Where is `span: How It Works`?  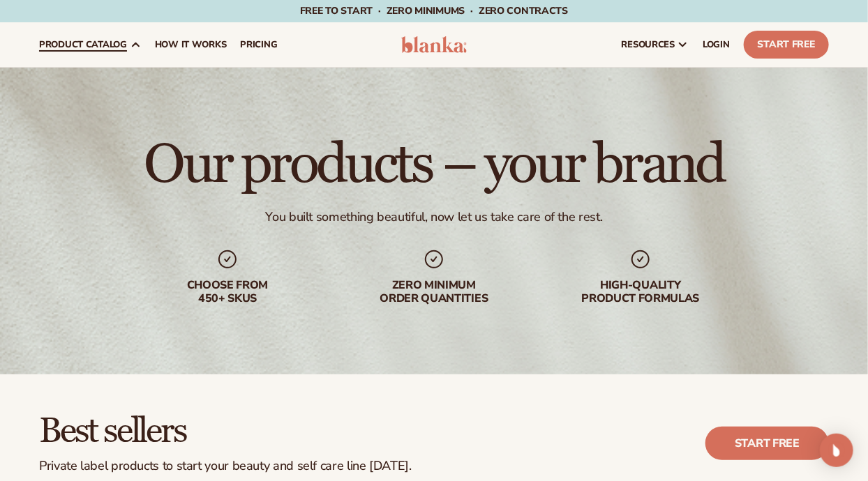
span: How It Works is located at coordinates (190, 45).